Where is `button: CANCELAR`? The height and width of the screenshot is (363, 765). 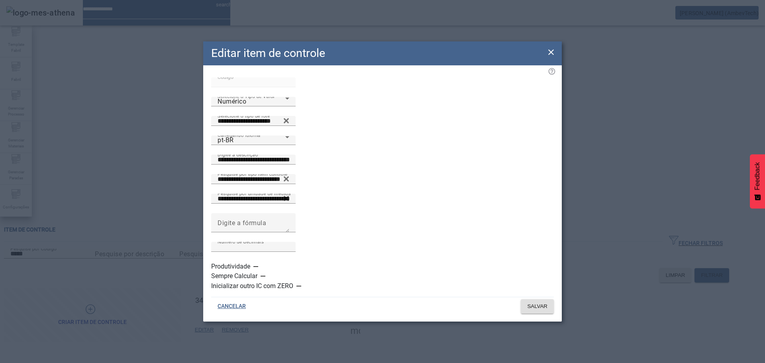 button: CANCELAR is located at coordinates (231, 306).